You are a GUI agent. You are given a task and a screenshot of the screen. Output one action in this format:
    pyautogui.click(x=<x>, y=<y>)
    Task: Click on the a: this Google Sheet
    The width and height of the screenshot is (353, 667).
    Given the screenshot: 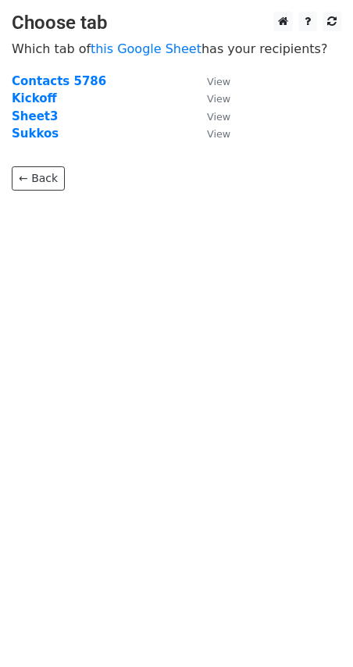 What is the action you would take?
    pyautogui.click(x=146, y=48)
    